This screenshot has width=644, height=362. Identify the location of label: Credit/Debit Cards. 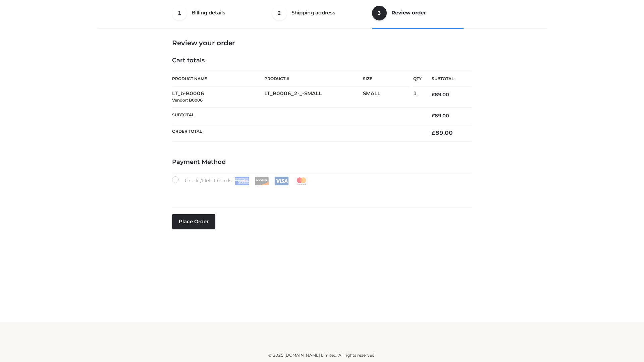
(241, 181).